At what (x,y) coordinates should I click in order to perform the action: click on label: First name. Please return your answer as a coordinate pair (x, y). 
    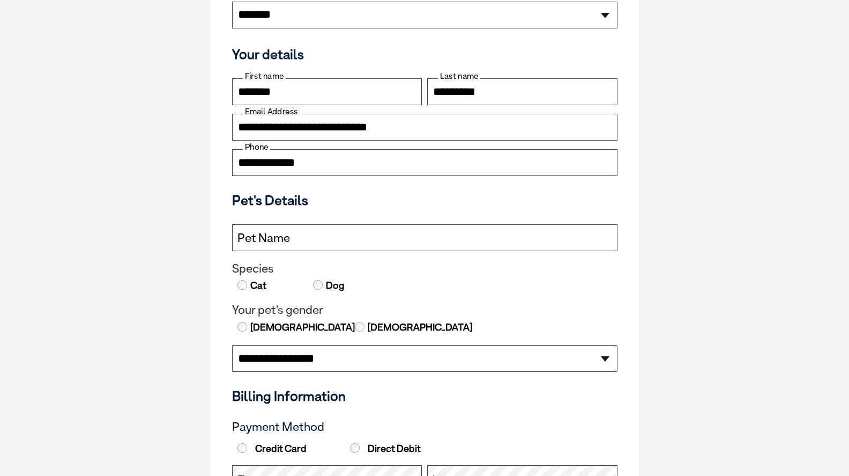
    Looking at the image, I should click on (264, 76).